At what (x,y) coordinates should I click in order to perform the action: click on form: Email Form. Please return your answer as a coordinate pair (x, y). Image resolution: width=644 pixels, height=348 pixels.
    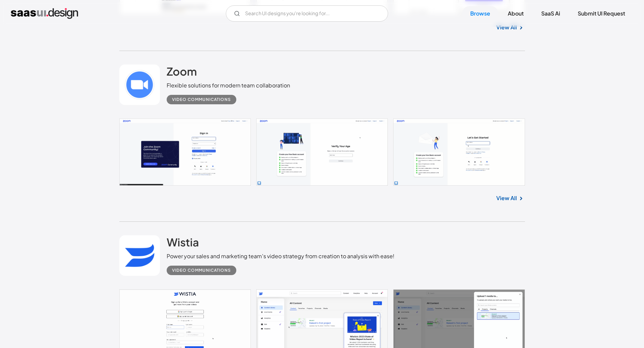
    Looking at the image, I should click on (307, 13).